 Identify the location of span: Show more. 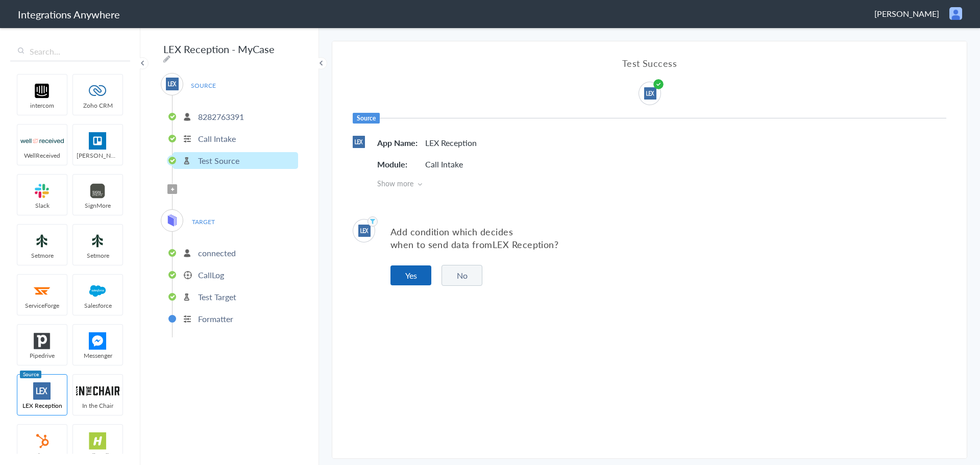
(661, 184).